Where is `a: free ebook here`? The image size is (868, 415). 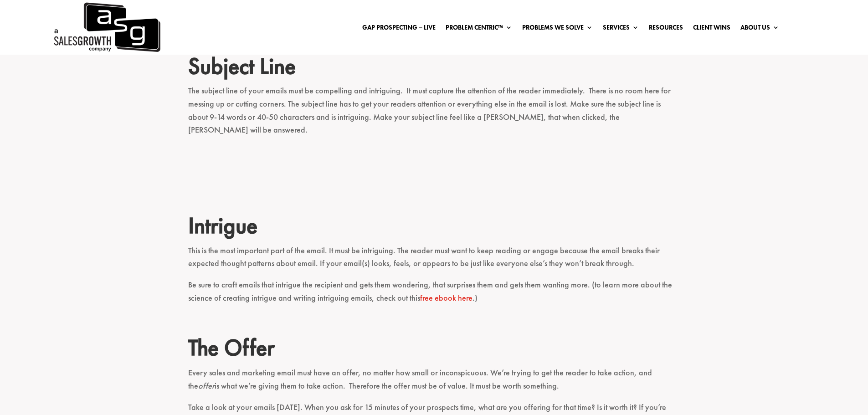 a: free ebook here is located at coordinates (446, 297).